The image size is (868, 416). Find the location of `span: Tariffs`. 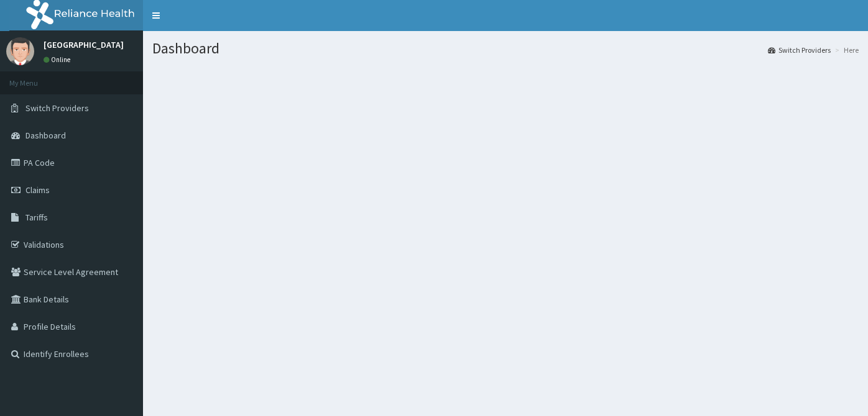

span: Tariffs is located at coordinates (36, 217).